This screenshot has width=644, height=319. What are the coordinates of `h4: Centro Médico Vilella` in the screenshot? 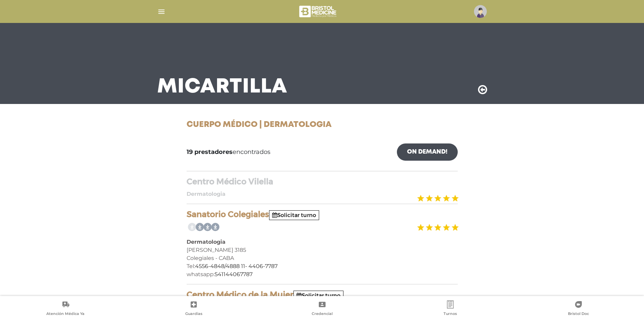 It's located at (322, 182).